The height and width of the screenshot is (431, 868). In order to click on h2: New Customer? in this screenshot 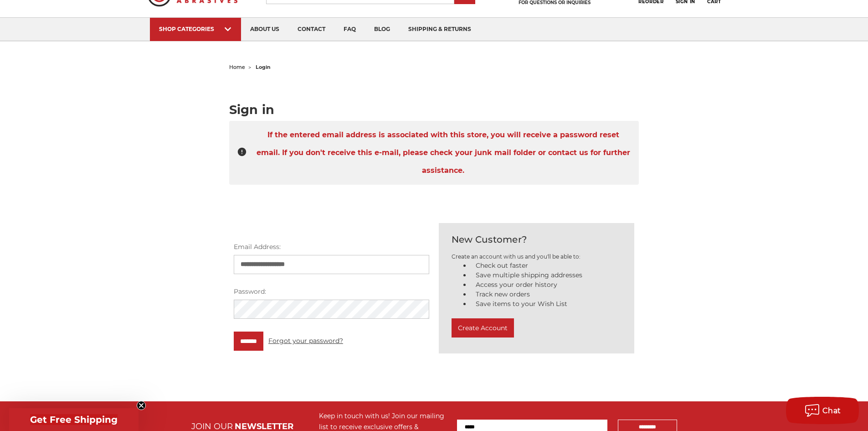, I will do `click(536, 239)`.